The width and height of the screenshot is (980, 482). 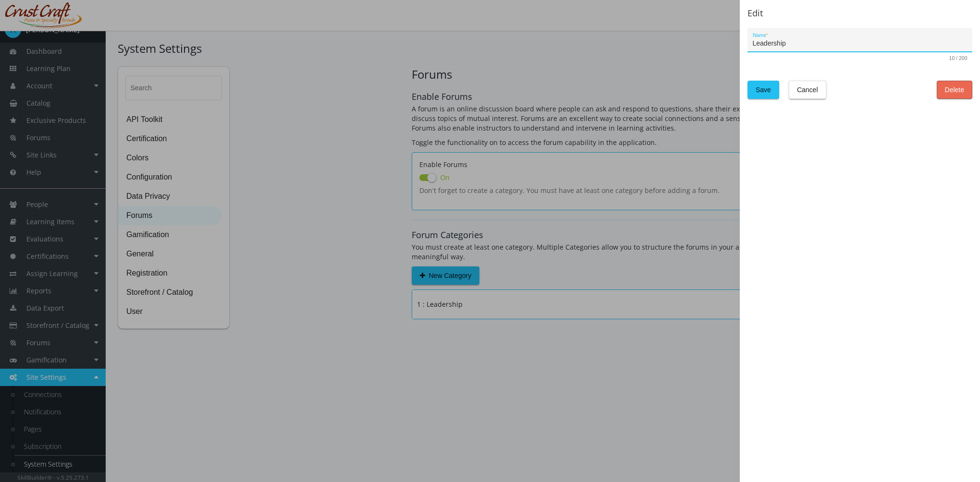 I want to click on button: Save, so click(x=764, y=90).